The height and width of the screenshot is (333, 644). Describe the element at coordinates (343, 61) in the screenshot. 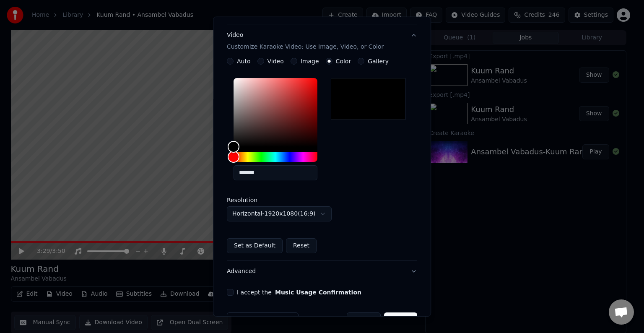

I see `label: Color` at that location.